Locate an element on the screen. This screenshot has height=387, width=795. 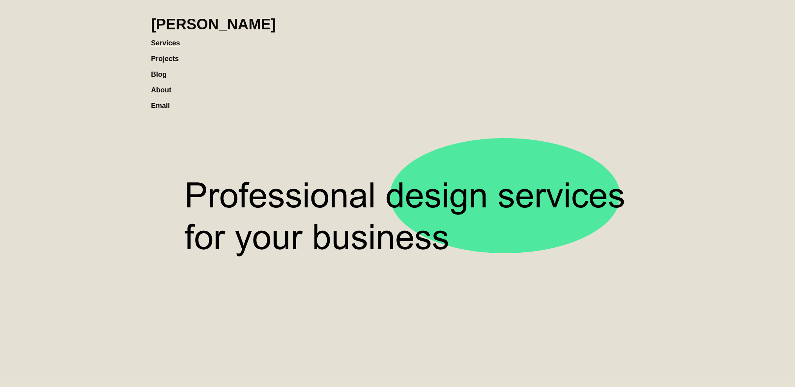
a: Services is located at coordinates (169, 39).